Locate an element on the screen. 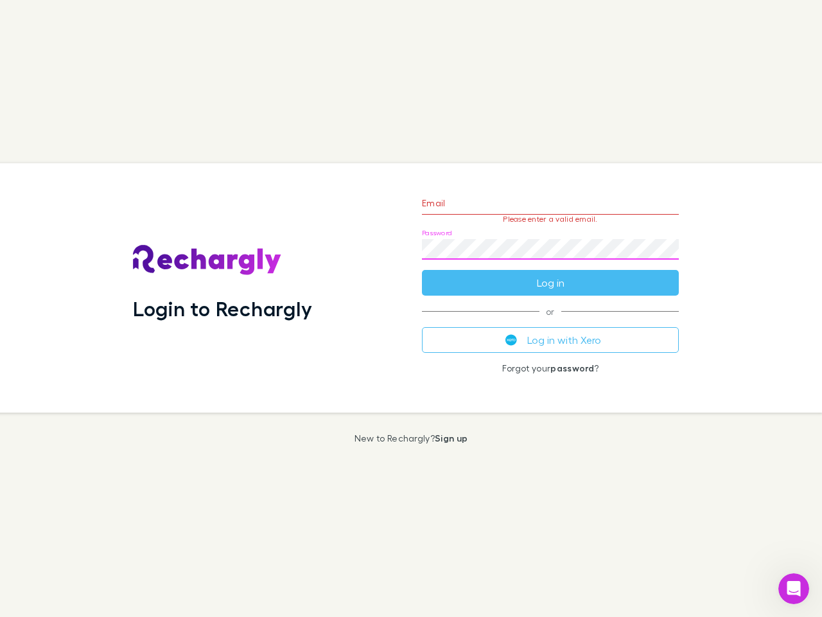  p: Please enter a valid email. is located at coordinates (550, 219).